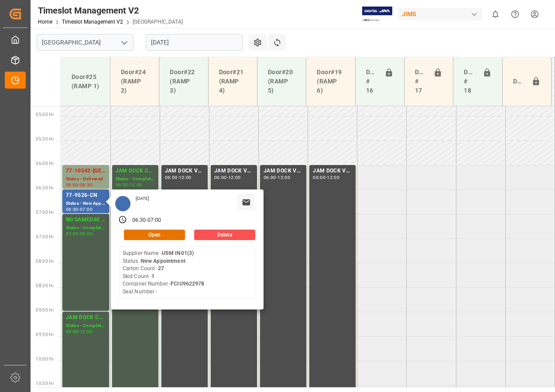  I want to click on span: 06:00 Hr, so click(44, 163).